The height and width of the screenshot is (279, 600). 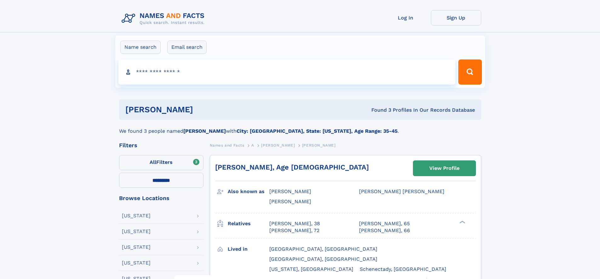 I want to click on span: A, so click(x=253, y=145).